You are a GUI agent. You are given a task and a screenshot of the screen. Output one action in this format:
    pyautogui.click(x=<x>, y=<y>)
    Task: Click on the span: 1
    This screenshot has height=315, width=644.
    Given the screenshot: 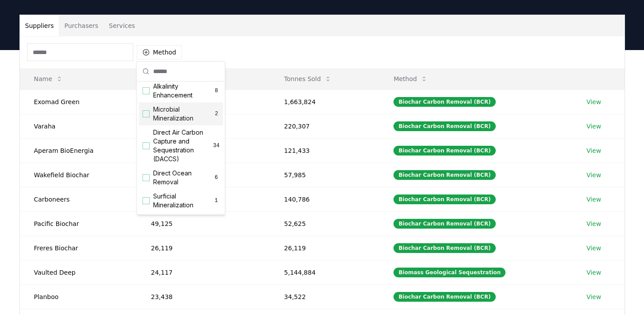 What is the action you would take?
    pyautogui.click(x=216, y=201)
    